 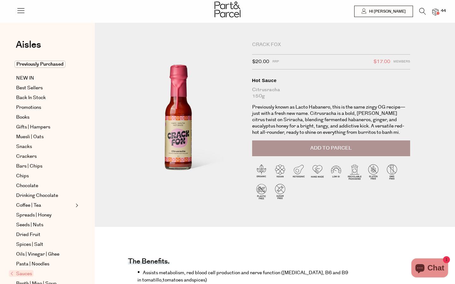 What do you see at coordinates (34, 215) in the screenshot?
I see `span: Spreads | Honey` at bounding box center [34, 215].